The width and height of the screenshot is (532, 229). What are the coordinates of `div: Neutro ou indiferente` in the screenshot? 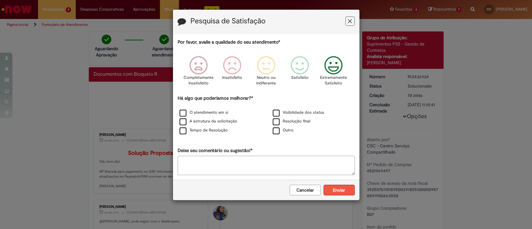 It's located at (266, 73).